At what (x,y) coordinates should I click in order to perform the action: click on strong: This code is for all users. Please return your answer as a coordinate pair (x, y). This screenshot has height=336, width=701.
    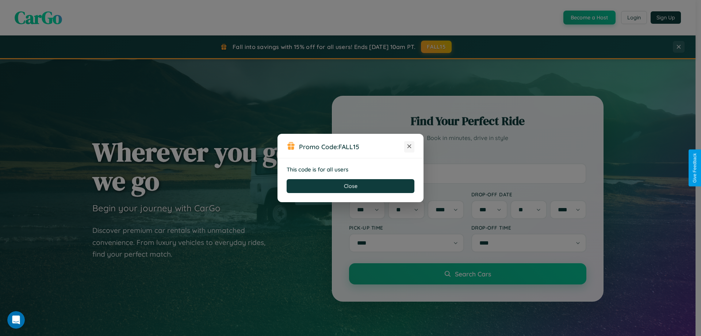
    Looking at the image, I should click on (317, 169).